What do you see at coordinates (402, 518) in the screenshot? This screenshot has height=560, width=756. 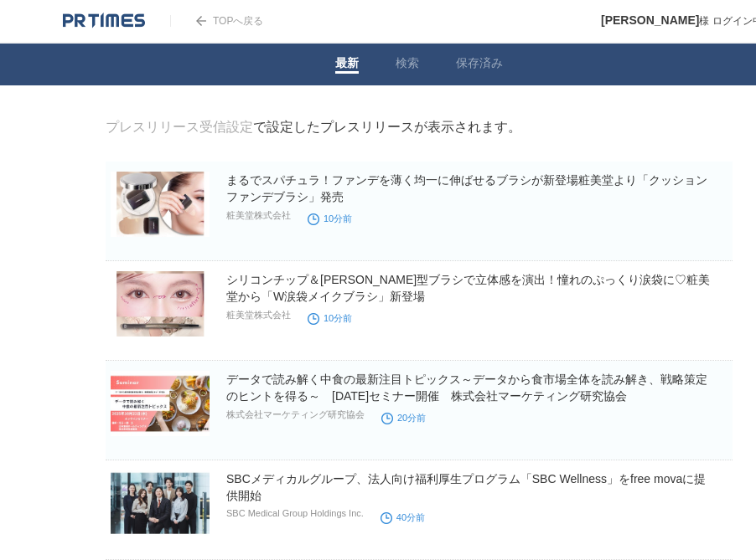 I see `time: 40分前` at bounding box center [402, 518].